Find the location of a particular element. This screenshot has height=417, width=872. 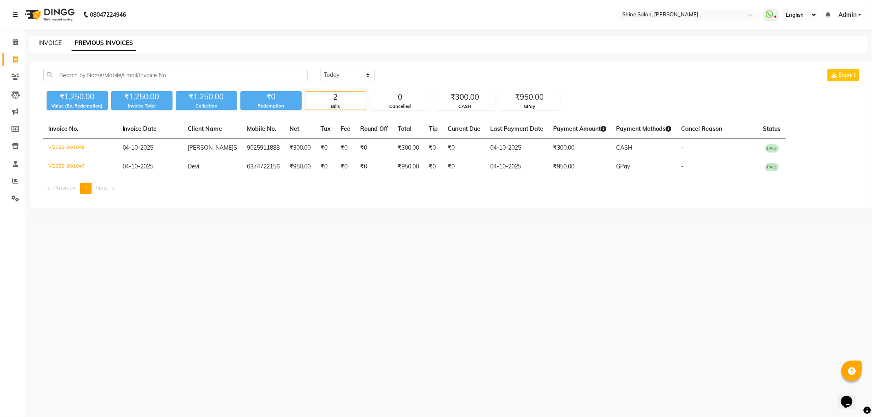

nav: Pagination is located at coordinates (452, 188).